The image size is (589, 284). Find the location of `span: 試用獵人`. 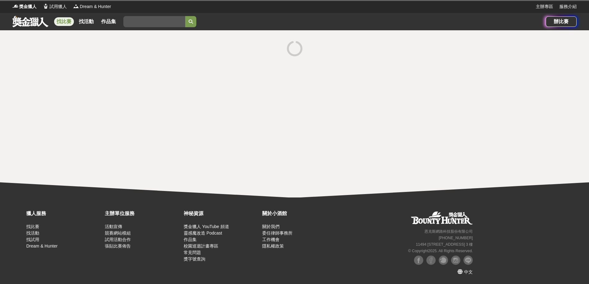

span: 試用獵人 is located at coordinates (58, 6).